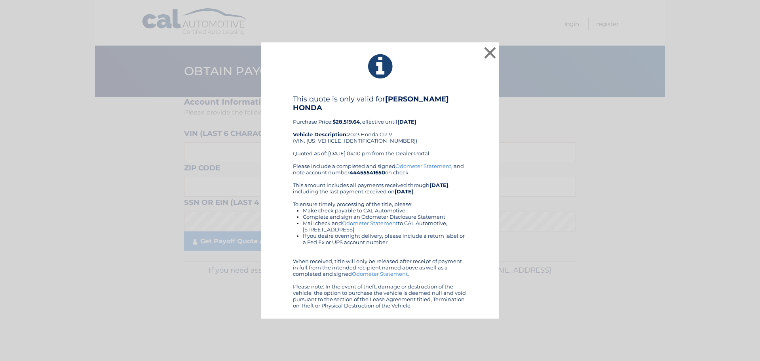  Describe the element at coordinates (380, 103) in the screenshot. I see `h4: This quote is only valid for` at that location.